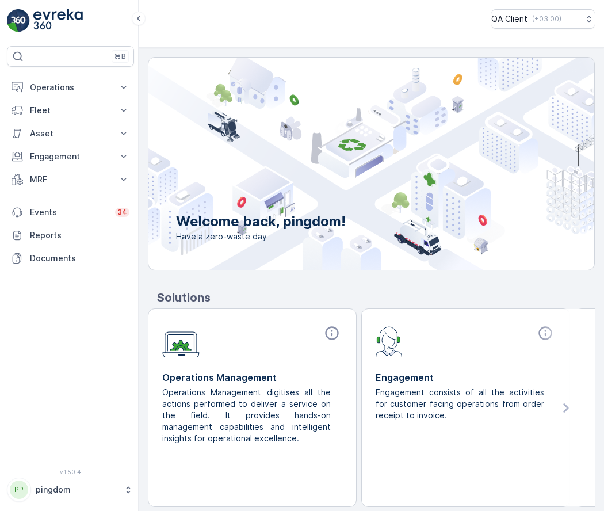 The width and height of the screenshot is (604, 511). Describe the element at coordinates (70, 489) in the screenshot. I see `button: PPpingdom` at that location.